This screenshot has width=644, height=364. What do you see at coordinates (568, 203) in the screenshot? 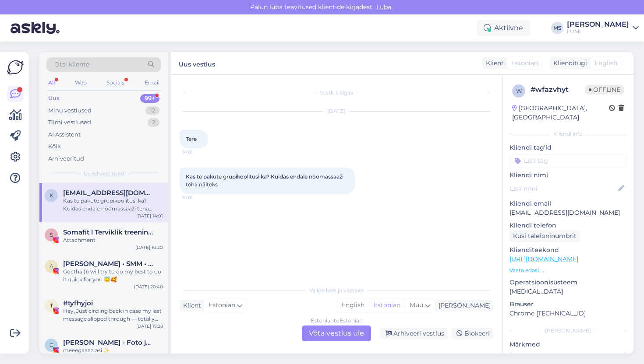
I see `p: Kliendi email` at bounding box center [568, 203].